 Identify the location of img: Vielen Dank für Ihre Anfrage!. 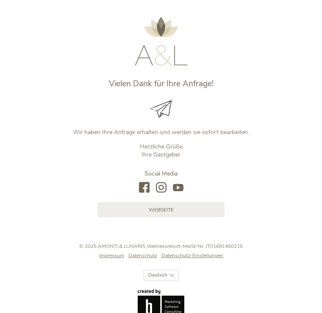
(161, 109).